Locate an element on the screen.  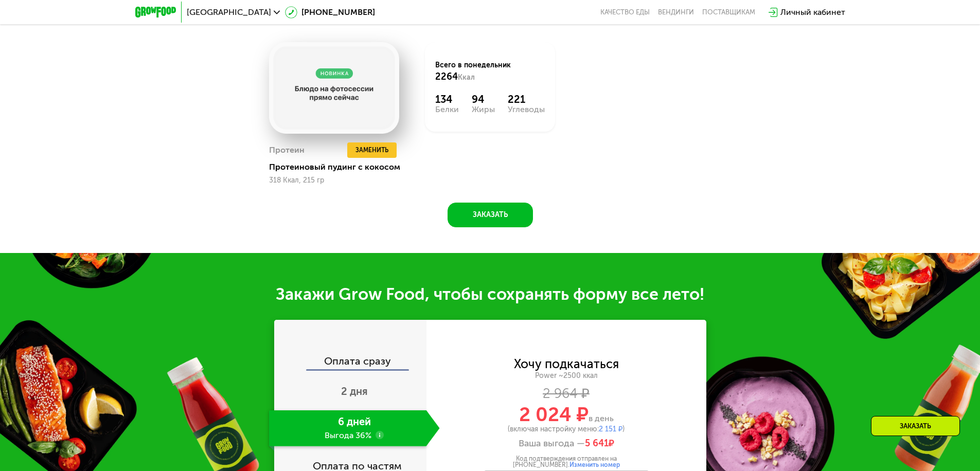
div: 318 Ккал, 215 гр is located at coordinates (334, 181).